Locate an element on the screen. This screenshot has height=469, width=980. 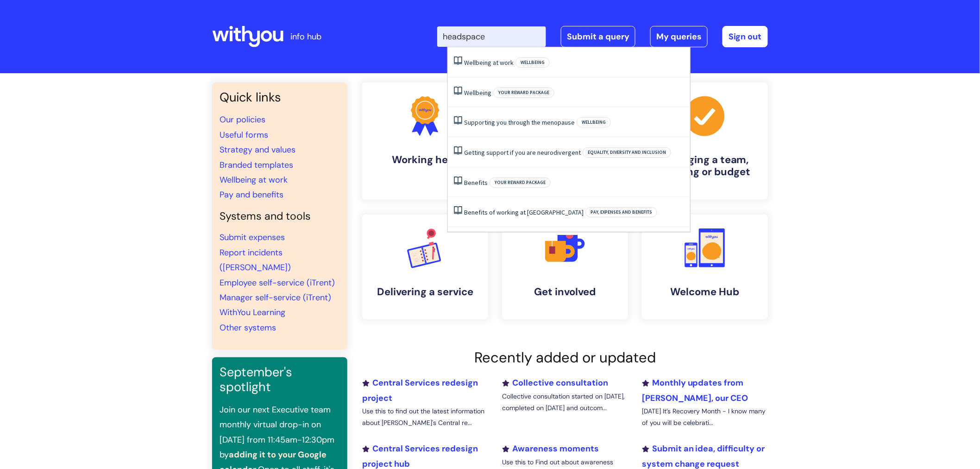
span: Pay, expenses and benefits is located at coordinates (621, 212).